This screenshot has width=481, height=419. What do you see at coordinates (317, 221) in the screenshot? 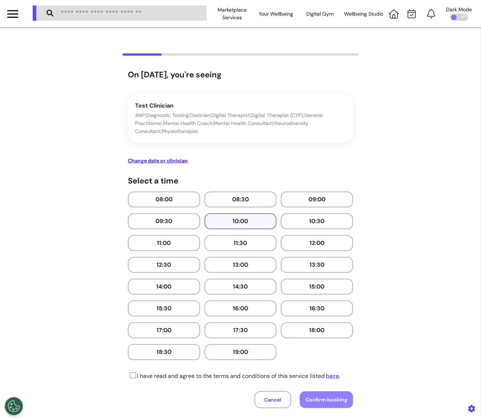
I see `button: 10:30` at bounding box center [317, 221].